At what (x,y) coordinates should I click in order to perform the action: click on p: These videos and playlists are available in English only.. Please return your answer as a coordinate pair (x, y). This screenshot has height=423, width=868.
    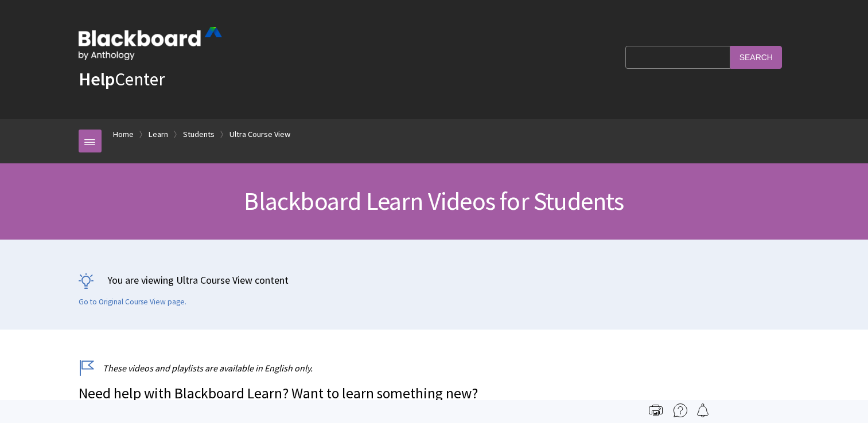
    Looking at the image, I should click on (435, 368).